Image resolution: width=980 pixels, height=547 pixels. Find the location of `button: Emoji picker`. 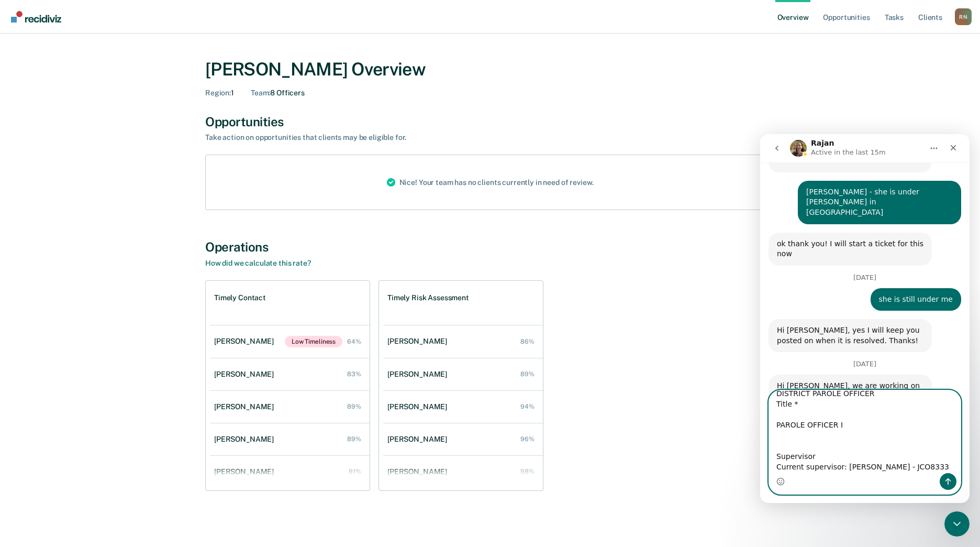

button: Emoji picker is located at coordinates (20, 348).